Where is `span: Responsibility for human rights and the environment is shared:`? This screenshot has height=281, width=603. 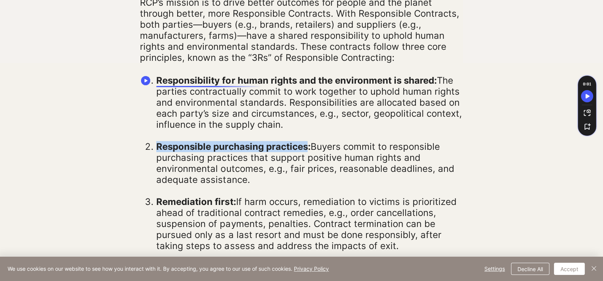 span: Responsibility for human rights and the environment is shared: is located at coordinates (296, 80).